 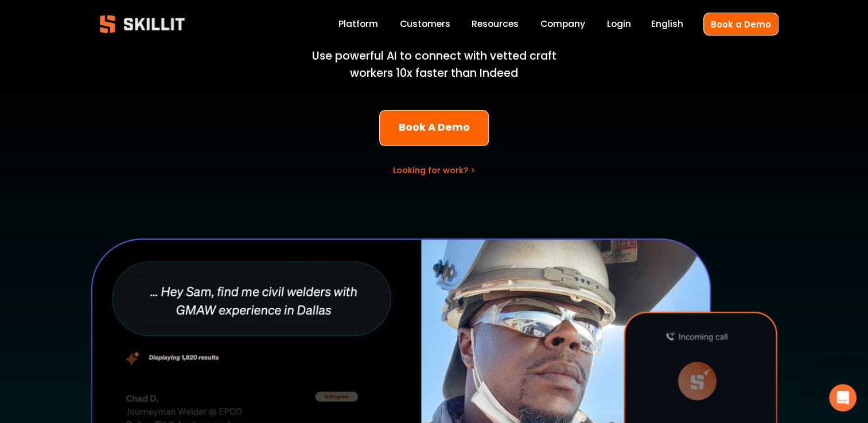 What do you see at coordinates (434, 128) in the screenshot?
I see `a: Book A Demo` at bounding box center [434, 128].